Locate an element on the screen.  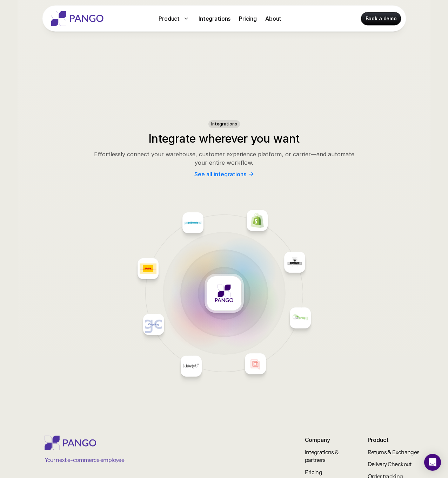
a: Returns & Exchanges is located at coordinates (394, 453).